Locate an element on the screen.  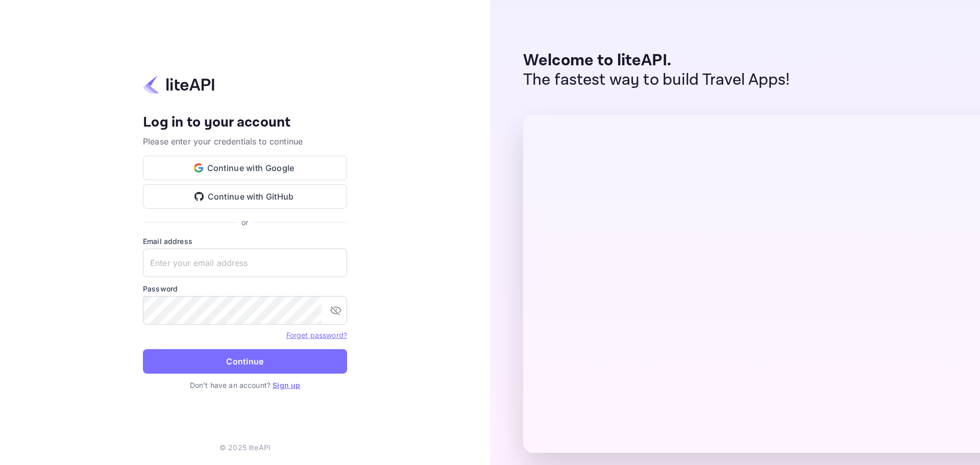
p: © 2025 liteAPI is located at coordinates (245, 448).